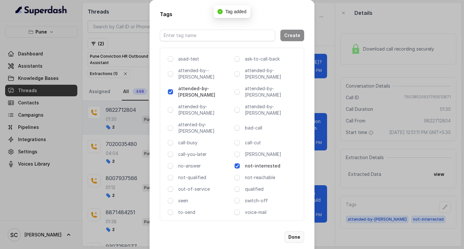  What do you see at coordinates (220, 12) in the screenshot?
I see `span: check-circle` at bounding box center [220, 12].